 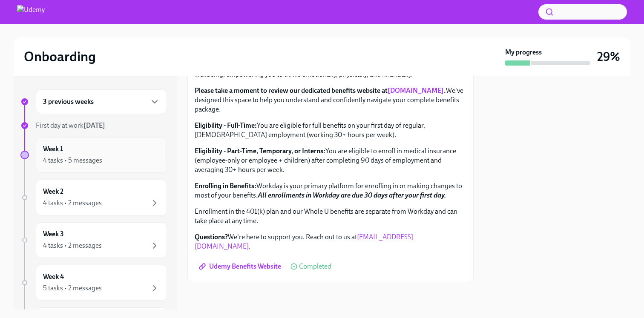 What do you see at coordinates (225, 186) in the screenshot?
I see `strong: Enrolling in Benefits:` at bounding box center [225, 186].